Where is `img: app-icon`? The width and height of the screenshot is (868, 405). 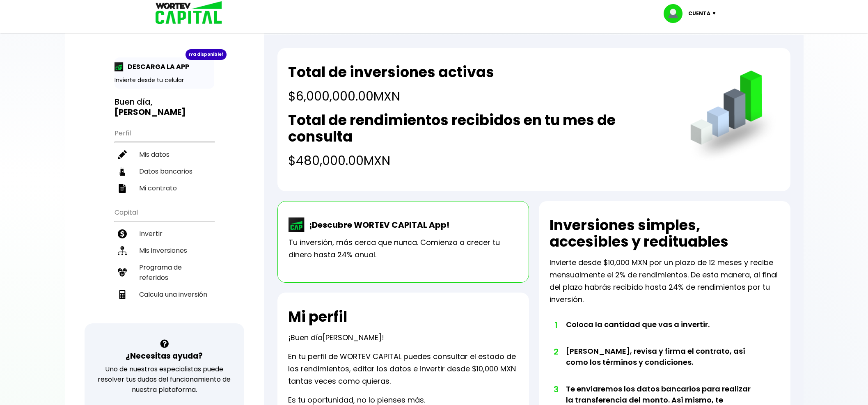
img: app-icon is located at coordinates (118, 67).